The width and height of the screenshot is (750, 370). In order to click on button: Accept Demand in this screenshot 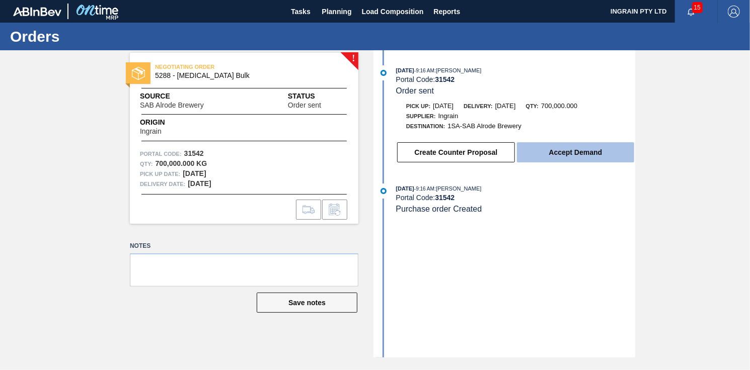, I will do `click(575, 152)`.